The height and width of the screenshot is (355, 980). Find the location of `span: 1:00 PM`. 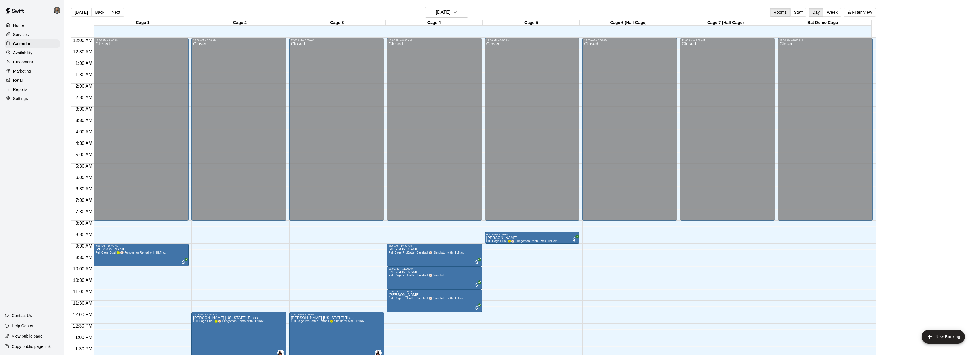

span: 1:00 PM is located at coordinates (84, 337).